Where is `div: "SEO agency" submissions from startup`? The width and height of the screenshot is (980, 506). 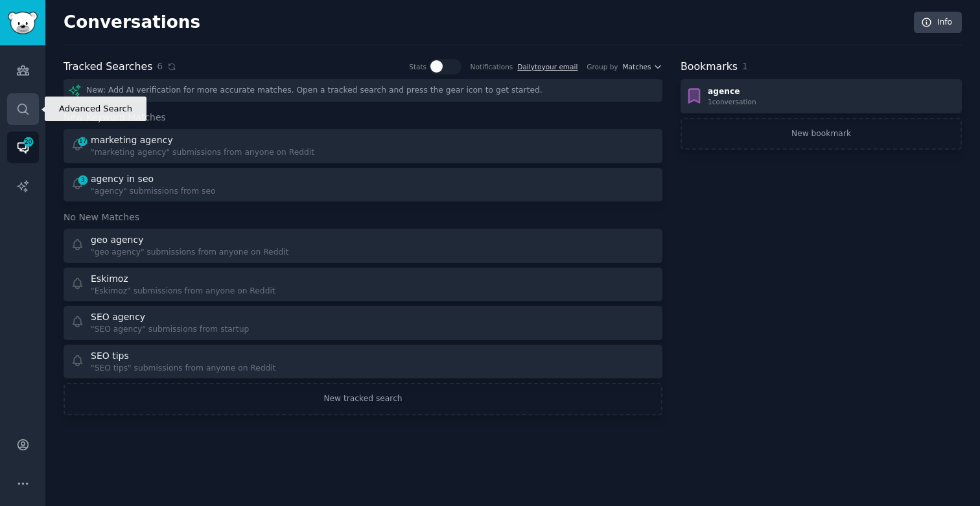
div: "SEO agency" submissions from startup is located at coordinates (170, 330).